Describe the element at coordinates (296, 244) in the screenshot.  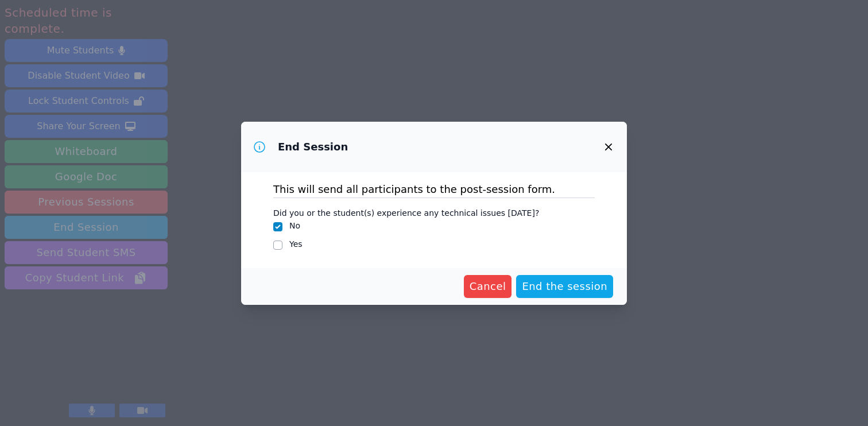
I see `label: Yes` at that location.